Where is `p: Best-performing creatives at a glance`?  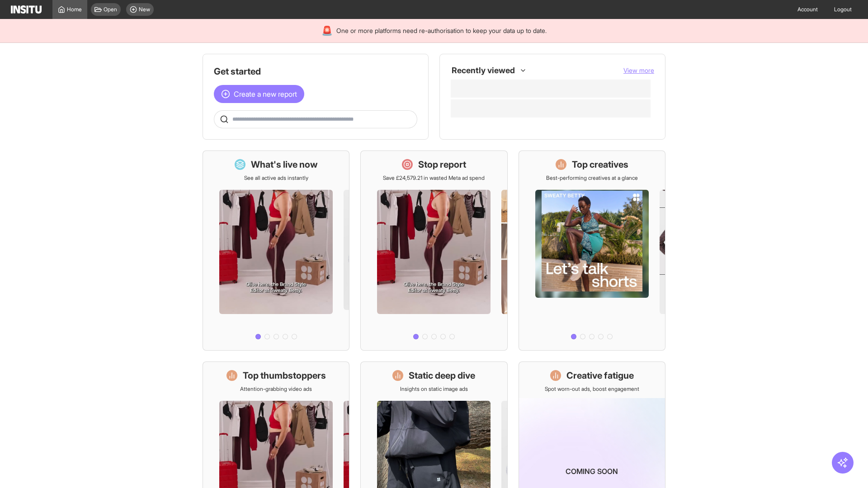
p: Best-performing creatives at a glance is located at coordinates (591, 178).